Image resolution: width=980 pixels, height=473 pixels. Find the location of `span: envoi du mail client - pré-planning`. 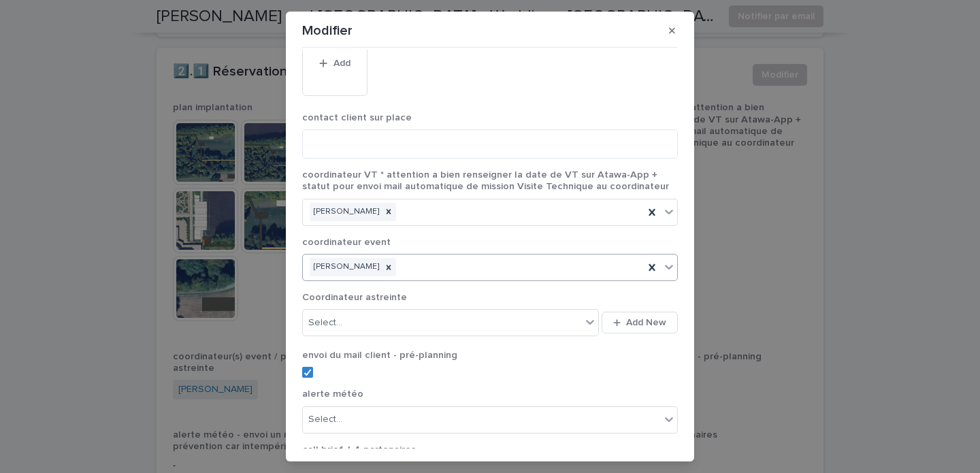

span: envoi du mail client - pré-planning is located at coordinates (380, 355).